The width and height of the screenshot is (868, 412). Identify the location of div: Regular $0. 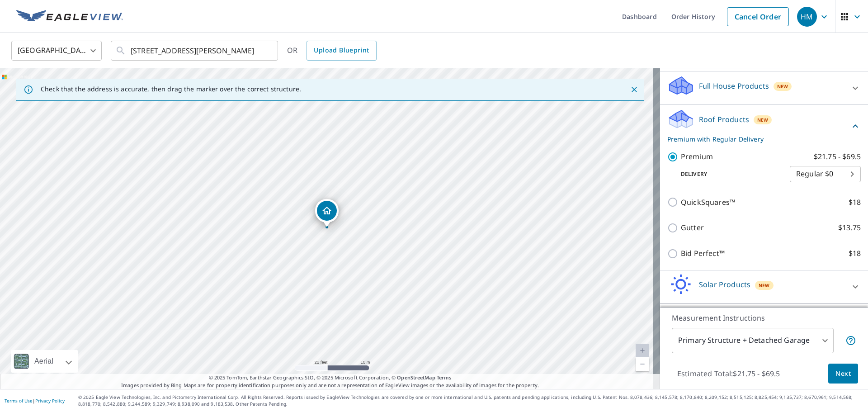
(825, 174).